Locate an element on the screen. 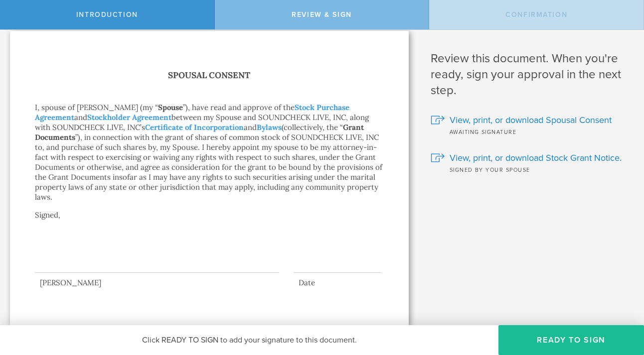  span: Review & Sign is located at coordinates (322, 14).